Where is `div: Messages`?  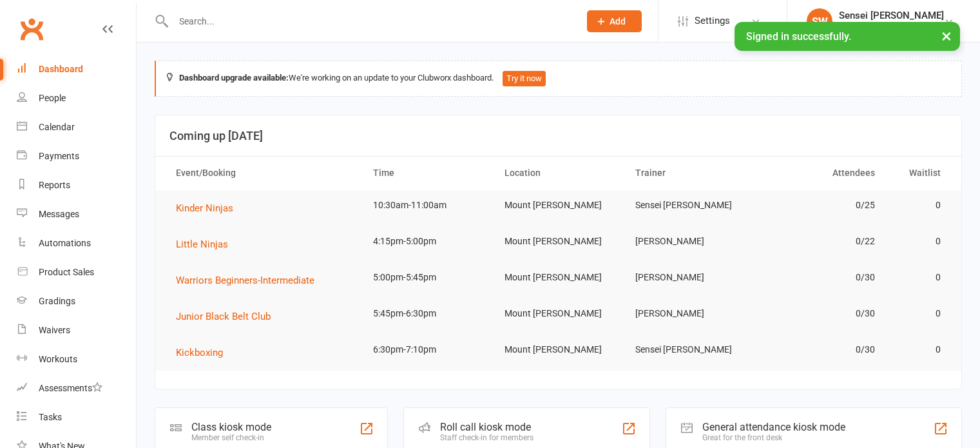 div: Messages is located at coordinates (58, 214).